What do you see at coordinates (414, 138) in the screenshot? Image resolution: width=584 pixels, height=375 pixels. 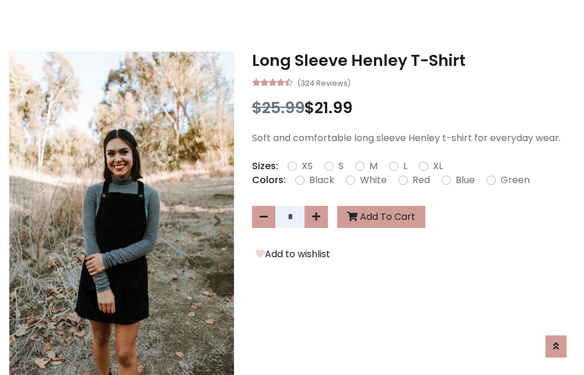 I see `p: Soft and comfortable long sleeve Henley t-shirt for everyday wear.` at bounding box center [414, 138].